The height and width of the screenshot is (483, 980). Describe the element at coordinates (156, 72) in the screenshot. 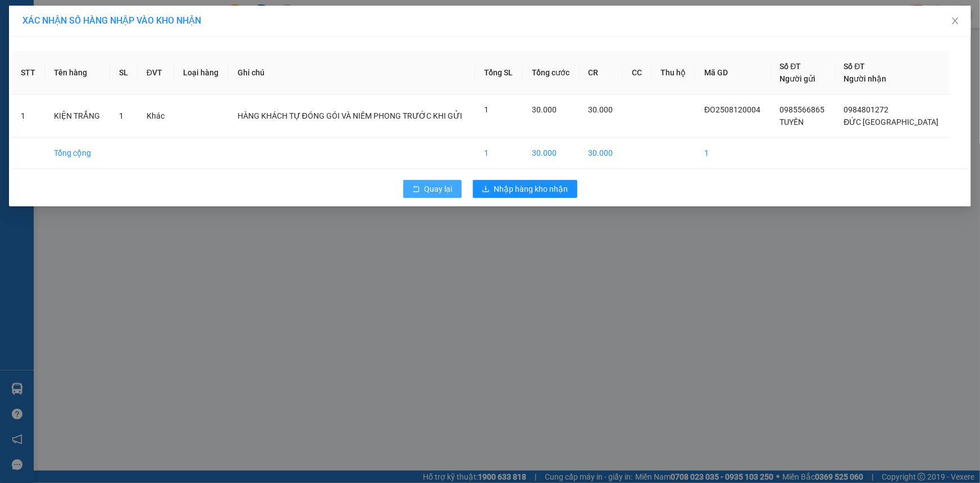

I see `th: ĐVT` at that location.